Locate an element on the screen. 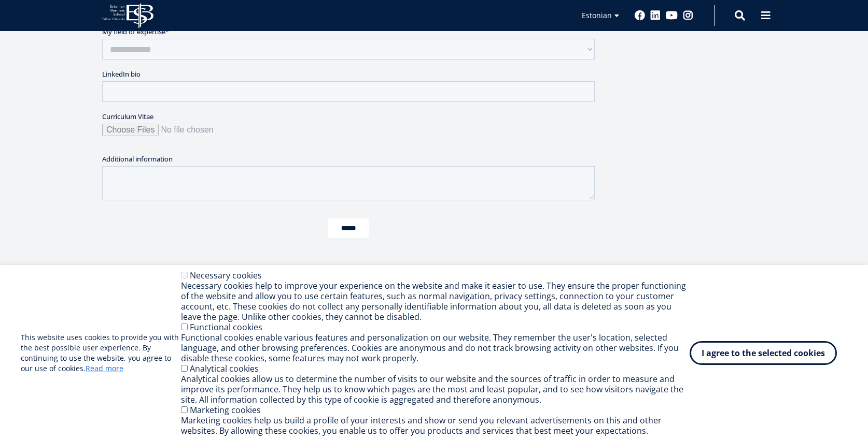 The height and width of the screenshot is (441, 868). font: This website uses cookies to provide you with the best possible user experience. By continuing to... is located at coordinates (100, 353).